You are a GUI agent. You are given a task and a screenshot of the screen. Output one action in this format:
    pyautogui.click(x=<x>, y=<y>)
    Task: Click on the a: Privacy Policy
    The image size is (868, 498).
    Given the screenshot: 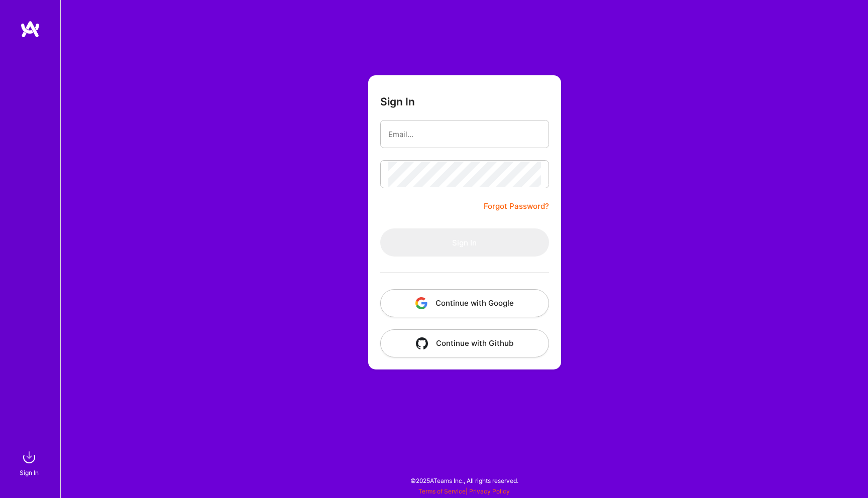 What is the action you would take?
    pyautogui.click(x=490, y=491)
    